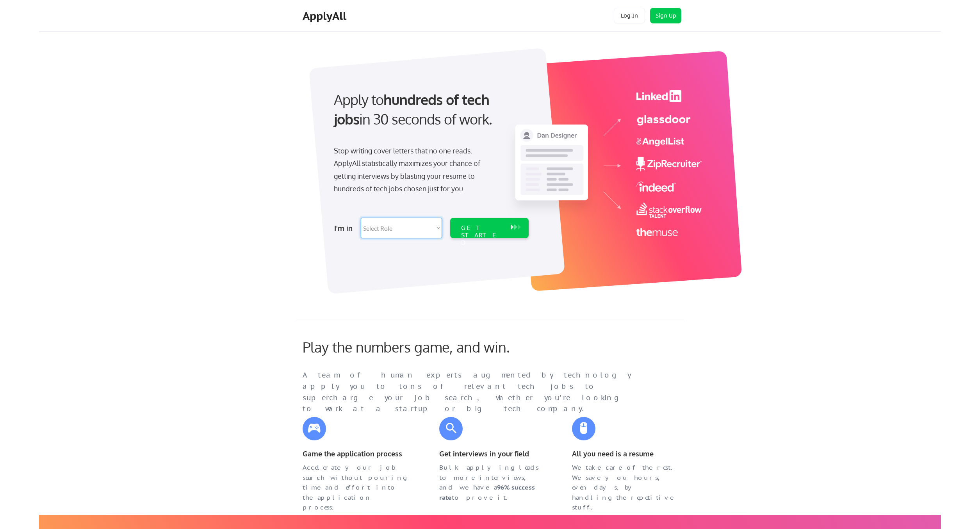 This screenshot has width=980, height=529. Describe the element at coordinates (625, 454) in the screenshot. I see `div: All you need is a resume` at that location.